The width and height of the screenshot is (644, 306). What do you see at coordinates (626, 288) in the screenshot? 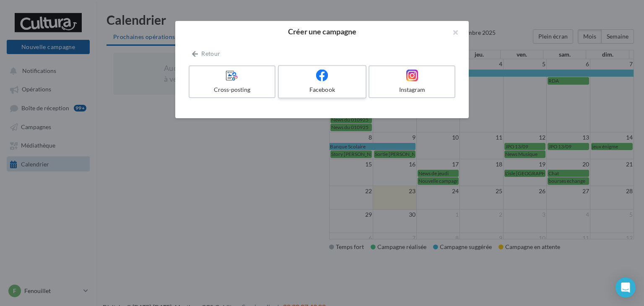
I see `div: Open Intercom Messenger` at bounding box center [626, 288].